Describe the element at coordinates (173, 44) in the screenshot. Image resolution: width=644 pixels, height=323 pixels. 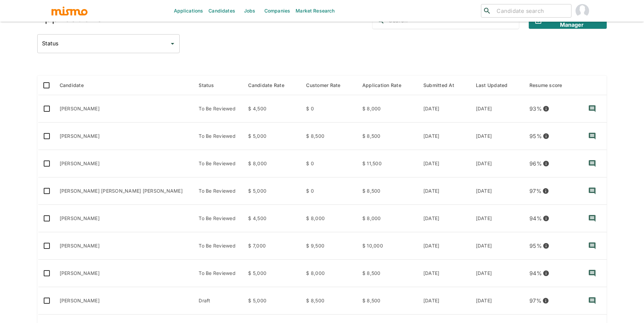
I see `button: Open` at that location.